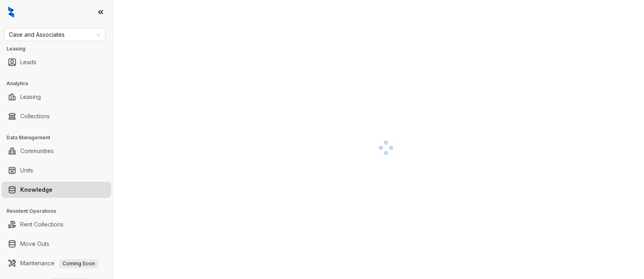 The image size is (644, 279). I want to click on a: Leasing, so click(30, 97).